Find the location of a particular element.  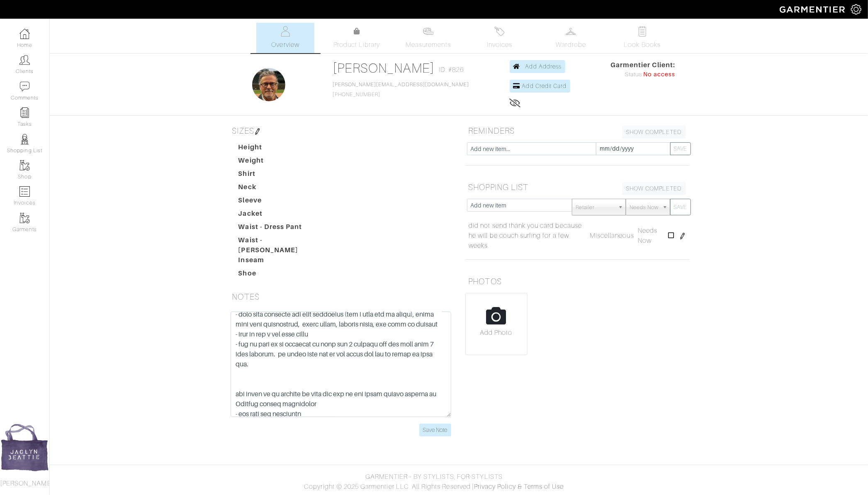

span: Measurements is located at coordinates (428, 45).